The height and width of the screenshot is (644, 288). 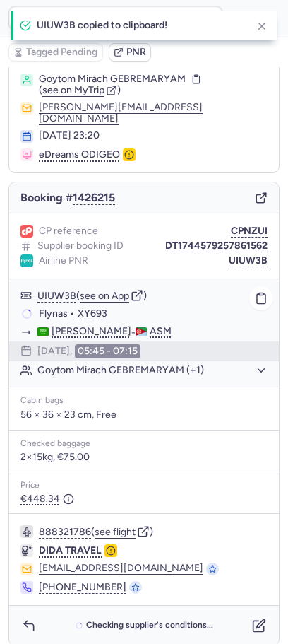 What do you see at coordinates (79, 155) in the screenshot?
I see `span: eDreams ODIGEO` at bounding box center [79, 155].